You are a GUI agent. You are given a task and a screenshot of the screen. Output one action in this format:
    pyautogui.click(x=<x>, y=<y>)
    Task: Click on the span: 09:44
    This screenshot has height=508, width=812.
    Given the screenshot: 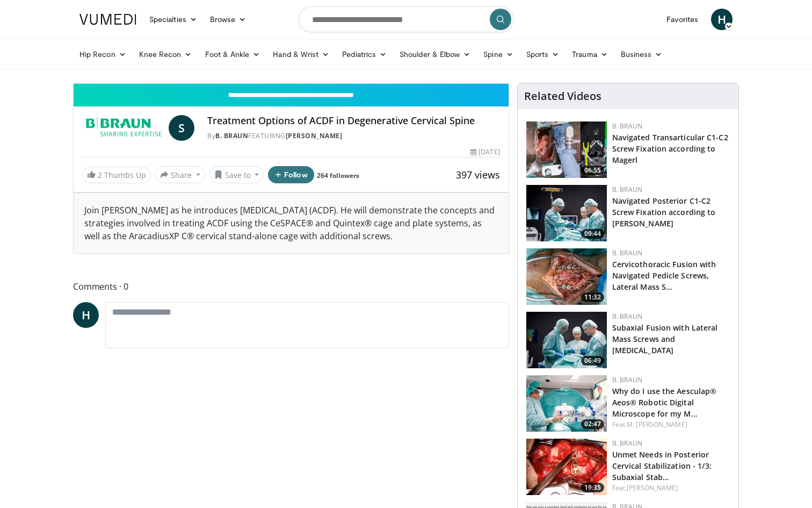 What is the action you would take?
    pyautogui.click(x=592, y=234)
    